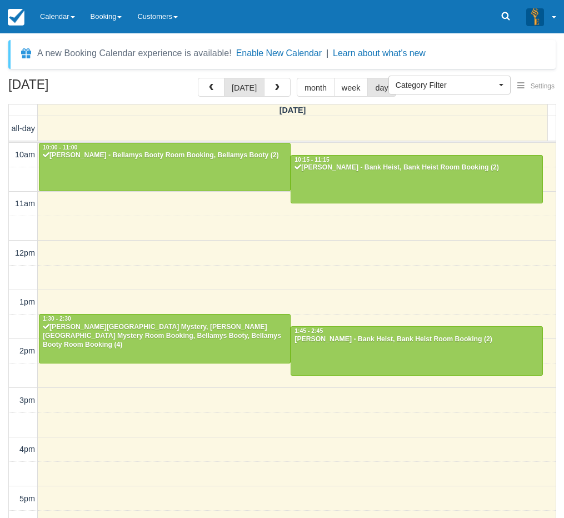 This screenshot has width=564, height=518. I want to click on img: A3, so click(535, 17).